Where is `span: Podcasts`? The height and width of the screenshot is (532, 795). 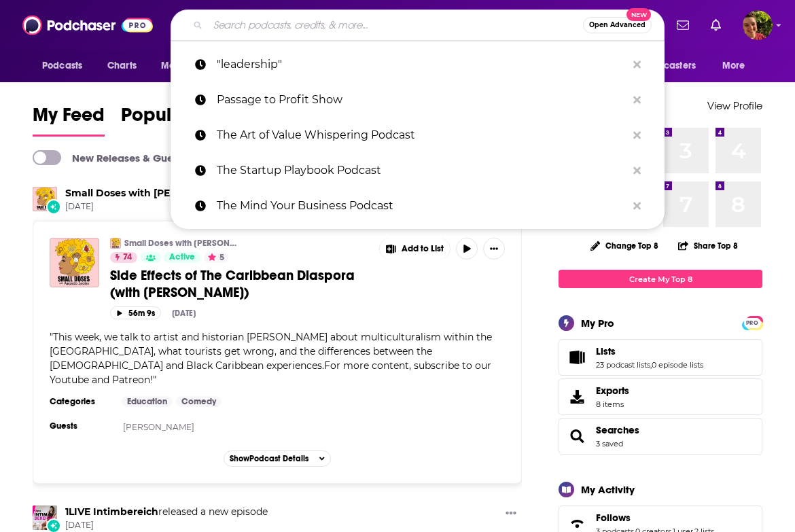 span: Podcasts is located at coordinates (62, 66).